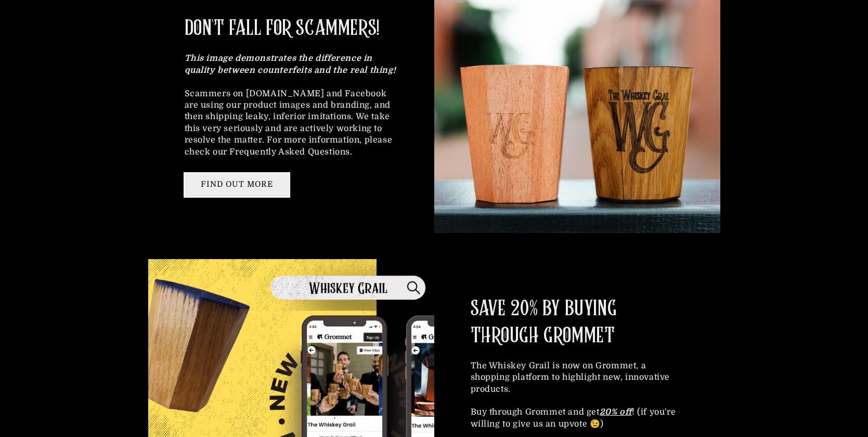  I want to click on h2: SAVE 20% BY BUYING THROUGH GROMMET, so click(578, 322).